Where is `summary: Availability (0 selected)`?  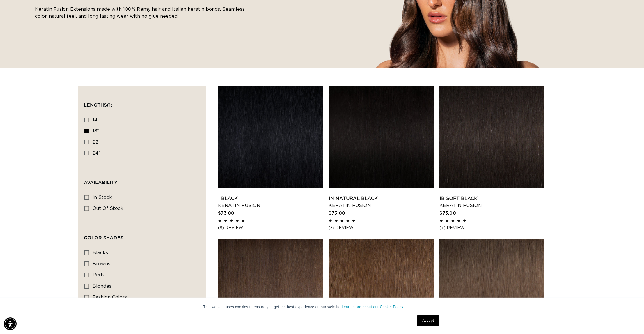
summary: Availability (0 selected) is located at coordinates (142, 180).